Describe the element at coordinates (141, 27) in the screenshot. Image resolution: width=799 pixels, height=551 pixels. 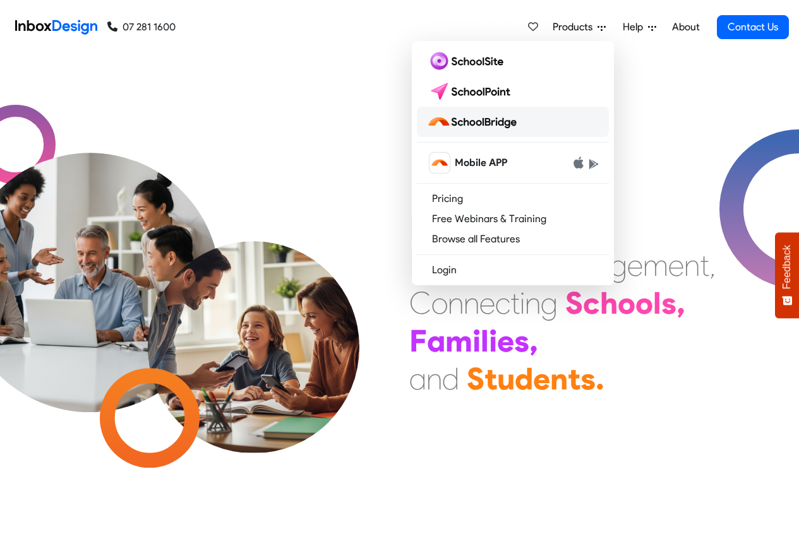
I see `a: 07 281 1600` at that location.